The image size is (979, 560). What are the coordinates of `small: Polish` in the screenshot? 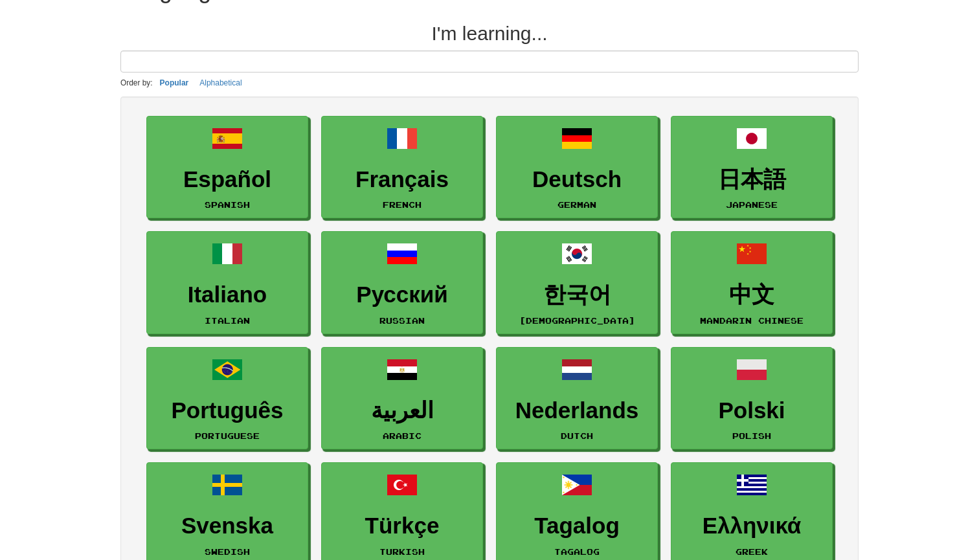 It's located at (752, 435).